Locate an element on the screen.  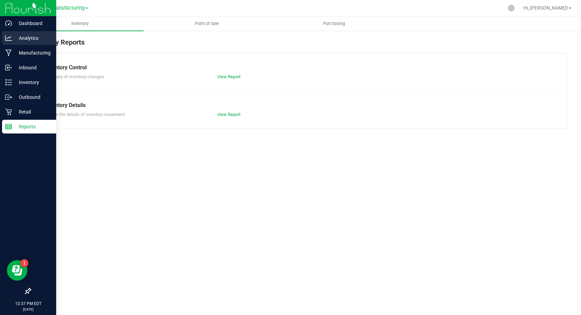
inline-svg: Inventory is located at coordinates (9, 82).